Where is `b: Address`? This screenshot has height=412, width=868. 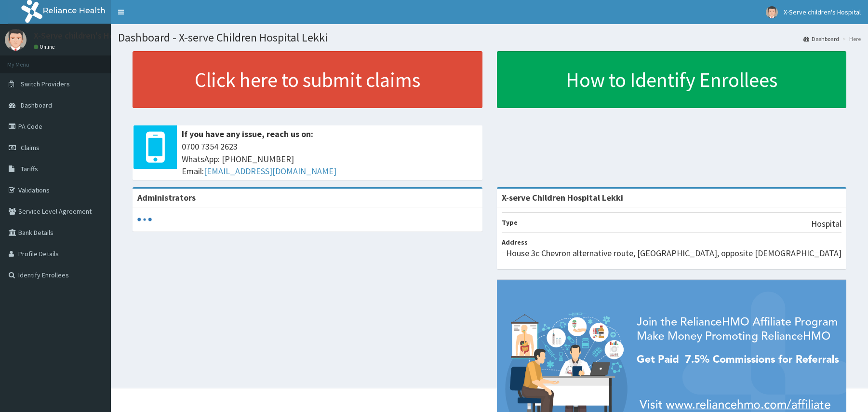 b: Address is located at coordinates (515, 242).